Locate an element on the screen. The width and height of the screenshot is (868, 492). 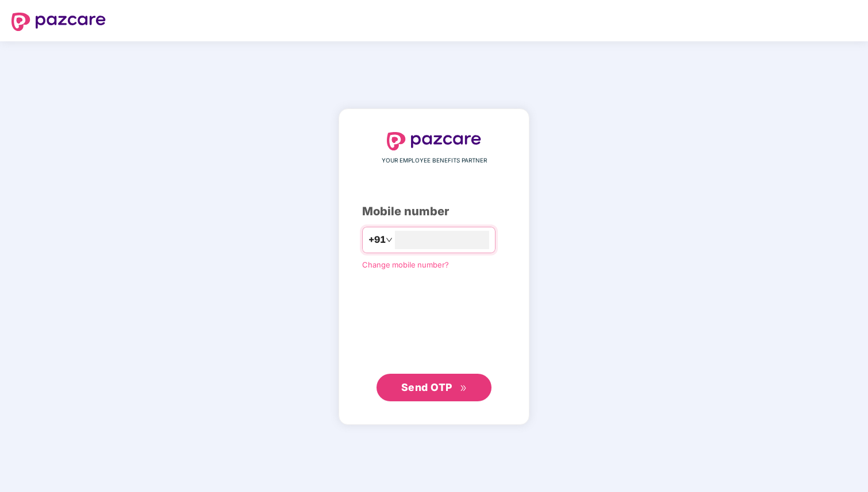
span: +91 is located at coordinates (377, 239).